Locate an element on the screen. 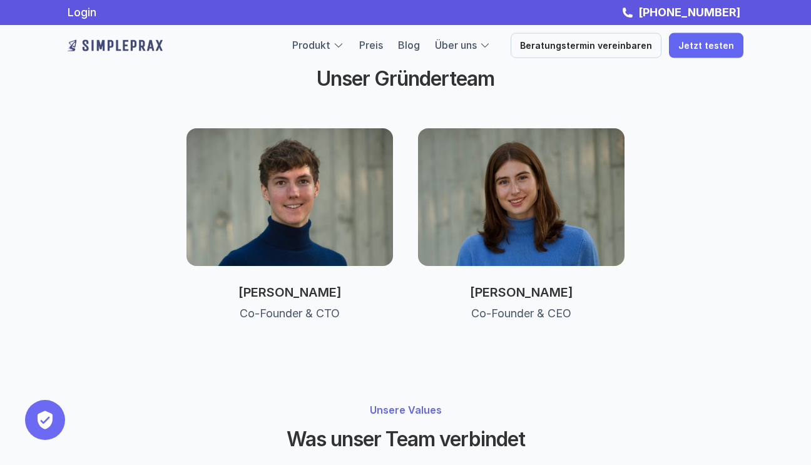 The height and width of the screenshot is (465, 811). a: Produkt is located at coordinates (311, 45).